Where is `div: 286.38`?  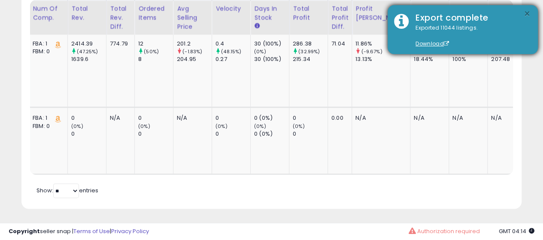
div: 286.38 is located at coordinates (310, 44).